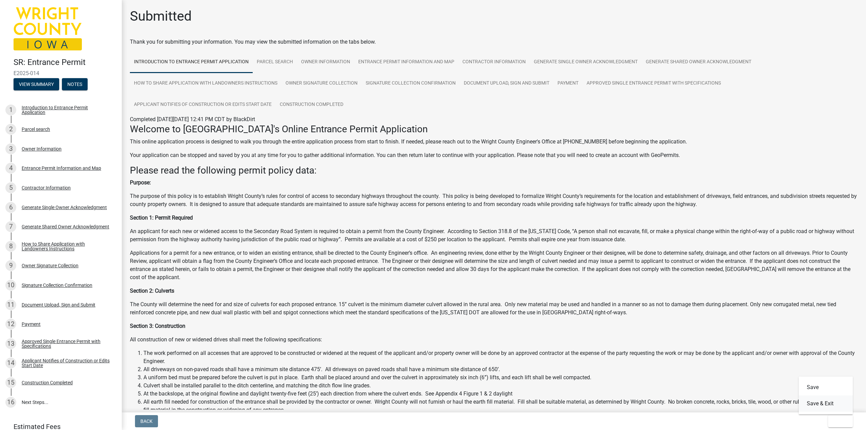 This screenshot has width=866, height=430. I want to click on a: Introduction to Entrance Permit Application, so click(191, 62).